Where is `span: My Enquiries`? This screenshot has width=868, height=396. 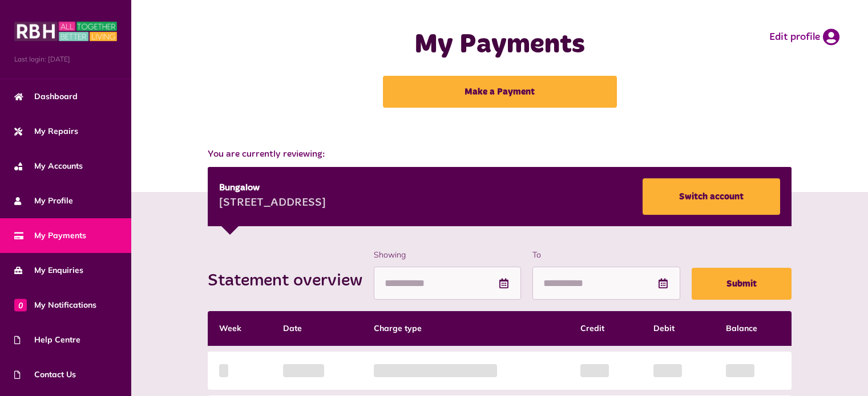 span: My Enquiries is located at coordinates (48, 271).